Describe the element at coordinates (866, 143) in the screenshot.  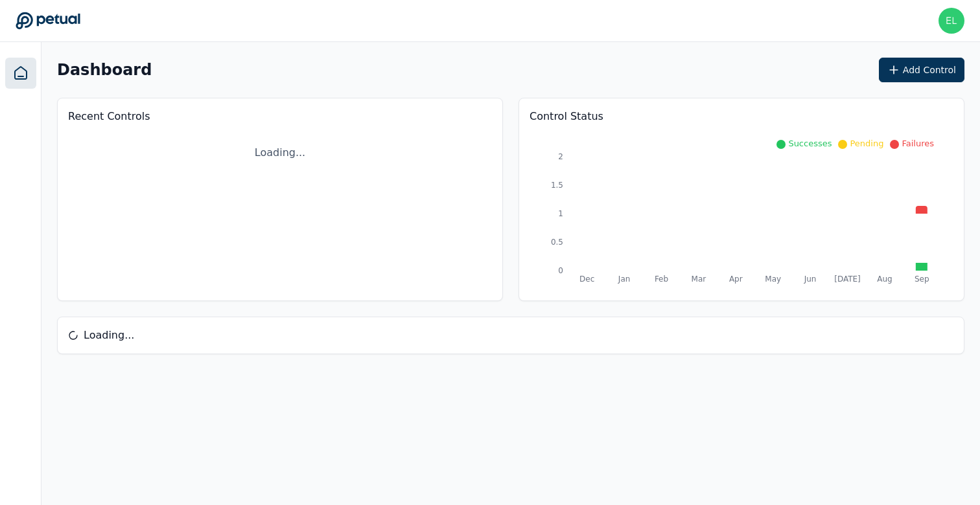
I see `span: Pending` at that location.